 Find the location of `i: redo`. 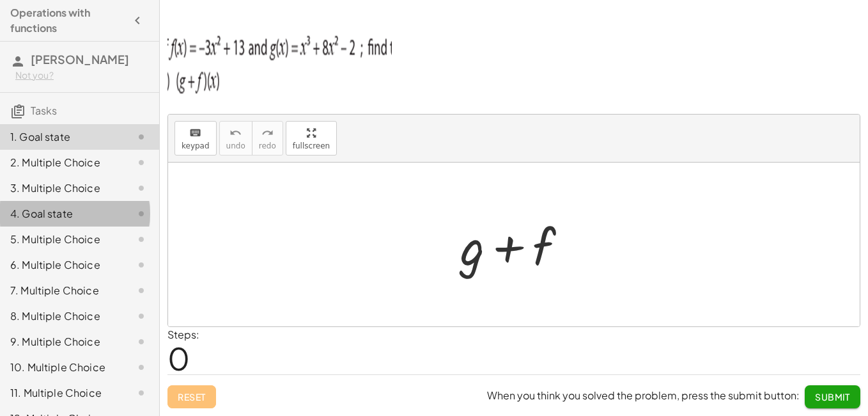

i: redo is located at coordinates (267, 133).